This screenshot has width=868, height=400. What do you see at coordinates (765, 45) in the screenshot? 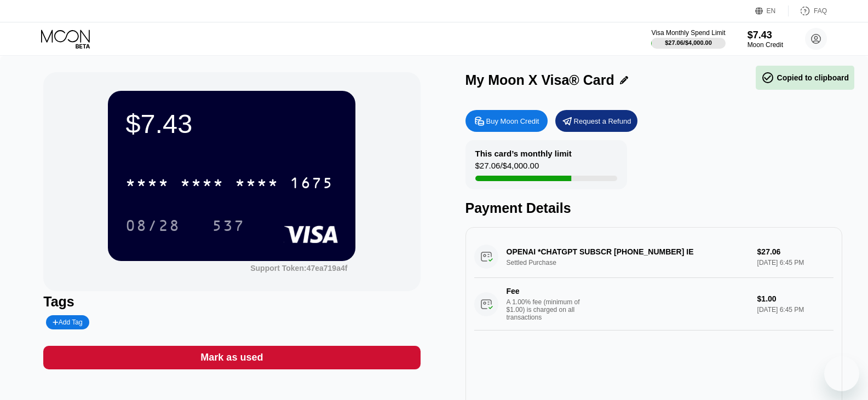
I see `div: Moon Credit` at bounding box center [765, 45].